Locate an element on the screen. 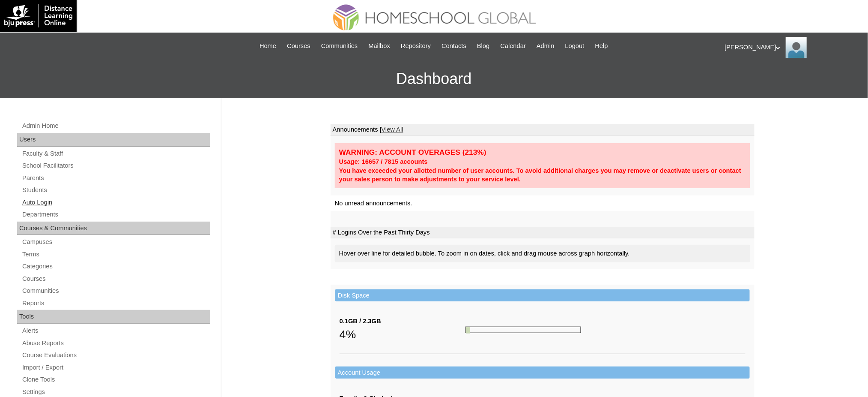 This screenshot has height=397, width=868. td: Announcements | is located at coordinates (543, 130).